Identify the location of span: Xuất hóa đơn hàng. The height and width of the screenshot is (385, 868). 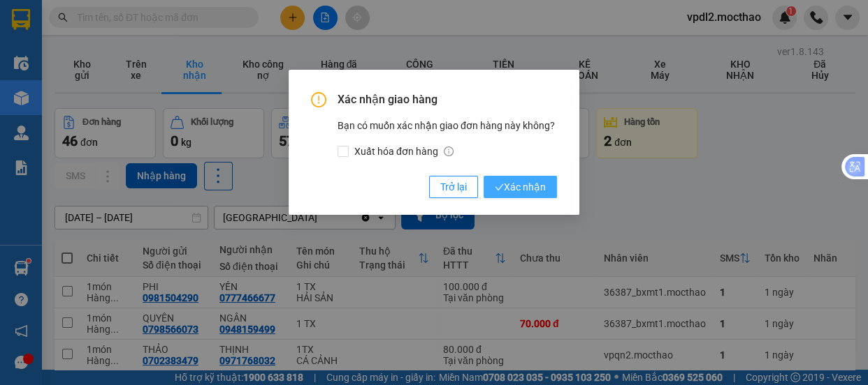
(404, 152).